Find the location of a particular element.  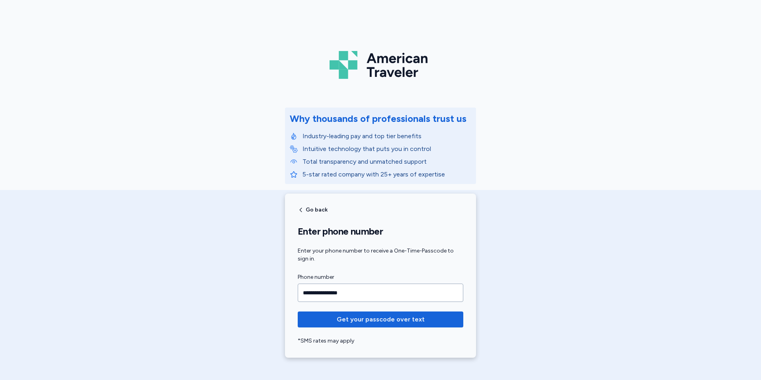

div: Why thousands of professionals trust us is located at coordinates (378, 119).